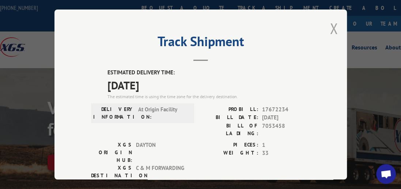 The height and width of the screenshot is (189, 401). I want to click on span: At Origin Facility, so click(163, 113).